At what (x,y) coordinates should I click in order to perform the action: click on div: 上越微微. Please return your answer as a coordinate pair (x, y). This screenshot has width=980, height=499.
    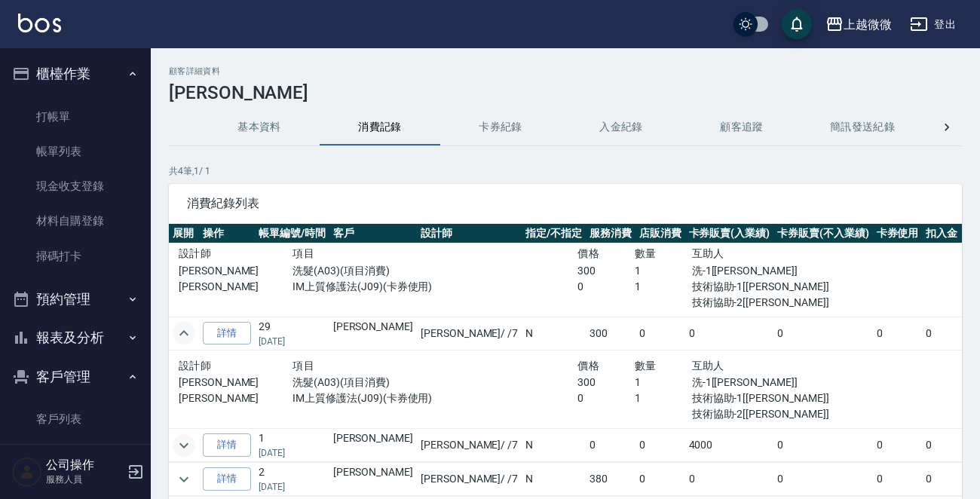
    Looking at the image, I should click on (868, 24).